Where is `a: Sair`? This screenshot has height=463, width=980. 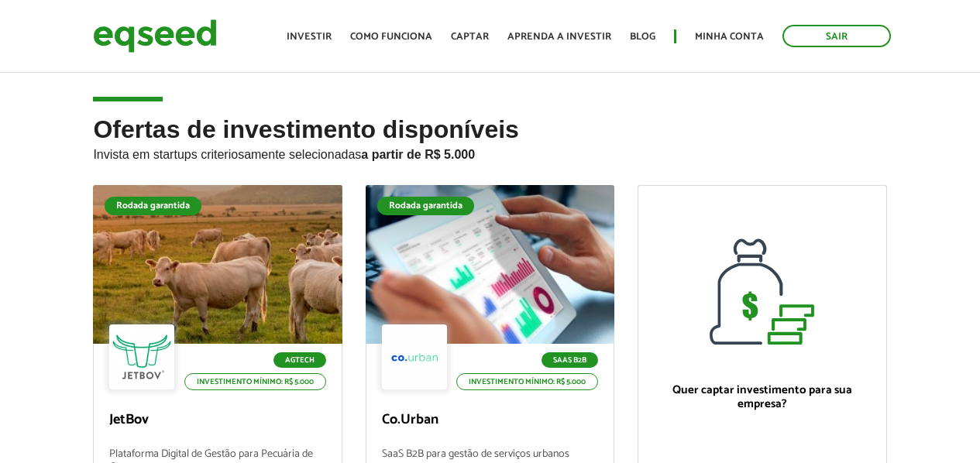 a: Sair is located at coordinates (836, 36).